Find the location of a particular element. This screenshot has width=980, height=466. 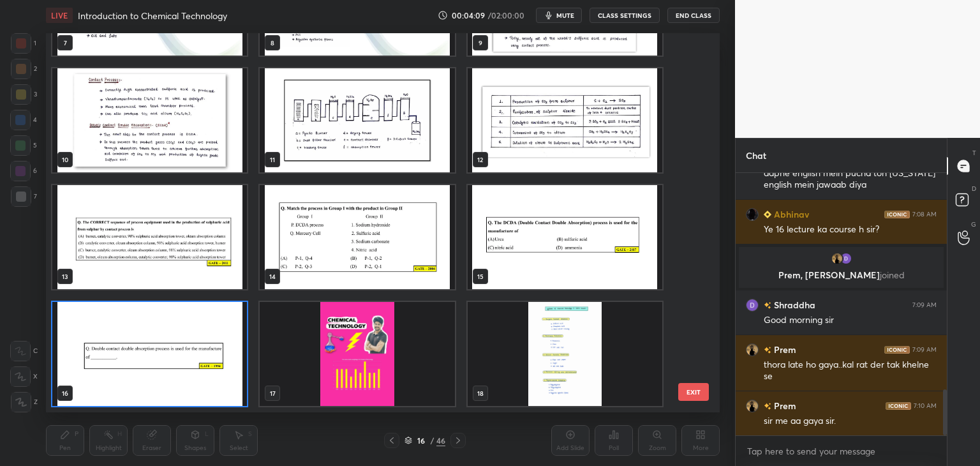

div: C is located at coordinates (24, 351).